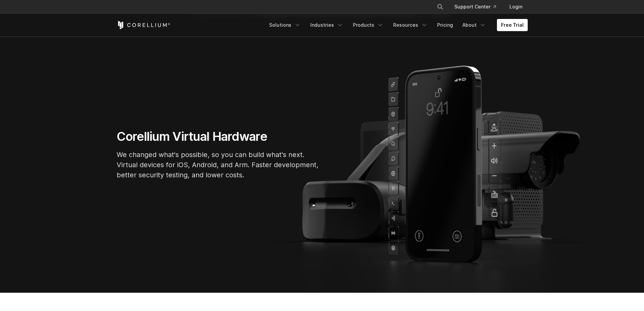  What do you see at coordinates (368, 25) in the screenshot?
I see `a: Products` at bounding box center [368, 25].